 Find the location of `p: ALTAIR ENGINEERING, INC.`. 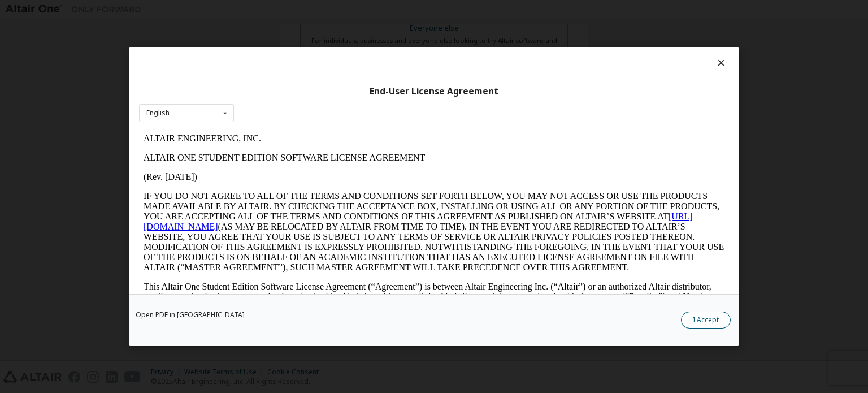

p: ALTAIR ENGINEERING, INC. is located at coordinates (295, 10).